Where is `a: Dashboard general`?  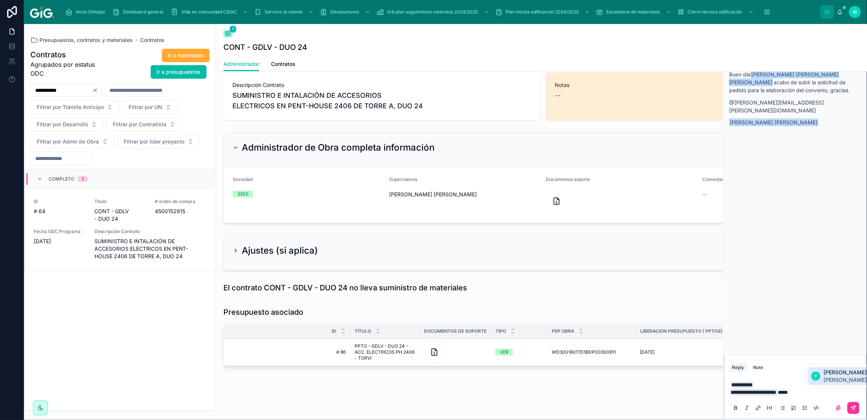
a: Dashboard general is located at coordinates (139, 12).